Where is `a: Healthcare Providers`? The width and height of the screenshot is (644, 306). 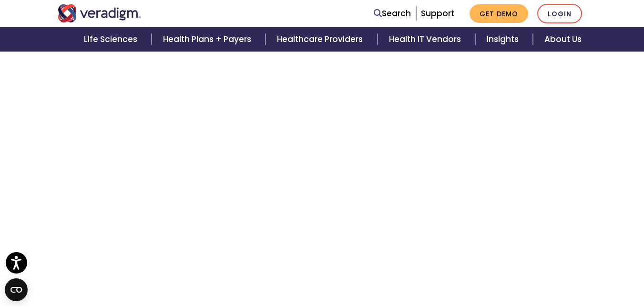
a: Healthcare Providers is located at coordinates (321, 39).